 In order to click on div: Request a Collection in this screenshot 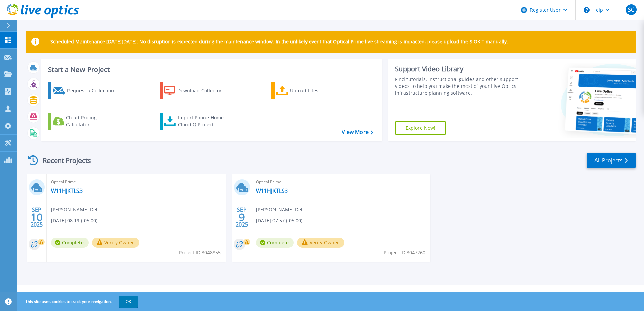, I will do `click(94, 90)`.